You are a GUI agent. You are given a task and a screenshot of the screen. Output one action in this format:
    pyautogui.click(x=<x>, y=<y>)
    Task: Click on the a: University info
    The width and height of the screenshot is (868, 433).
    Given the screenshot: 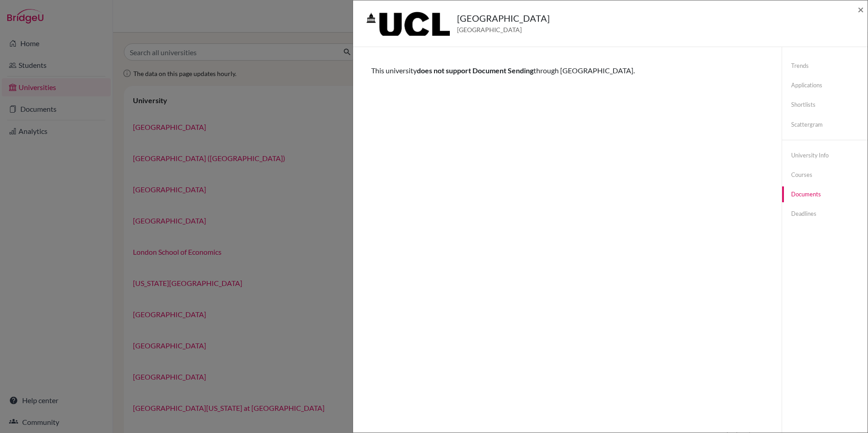 What is the action you would take?
    pyautogui.click(x=824, y=155)
    